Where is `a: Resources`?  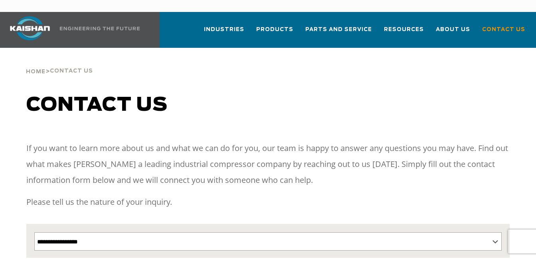
a: Resources is located at coordinates (404, 33).